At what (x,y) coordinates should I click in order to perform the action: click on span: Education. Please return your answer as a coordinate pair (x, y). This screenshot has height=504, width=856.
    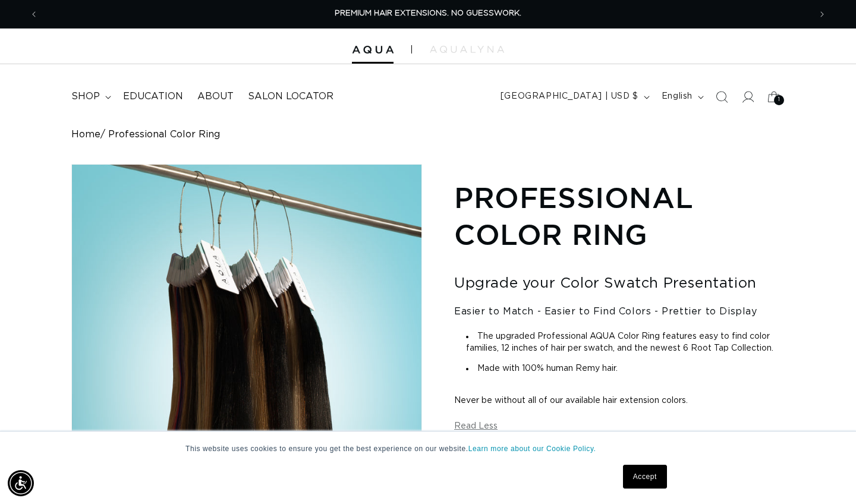
    Looking at the image, I should click on (153, 97).